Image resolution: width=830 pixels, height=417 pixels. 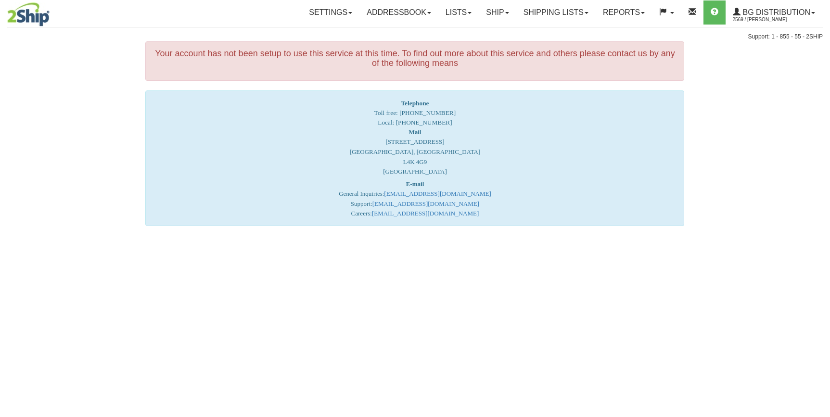 What do you see at coordinates (556, 13) in the screenshot?
I see `a: Shipping lists` at bounding box center [556, 13].